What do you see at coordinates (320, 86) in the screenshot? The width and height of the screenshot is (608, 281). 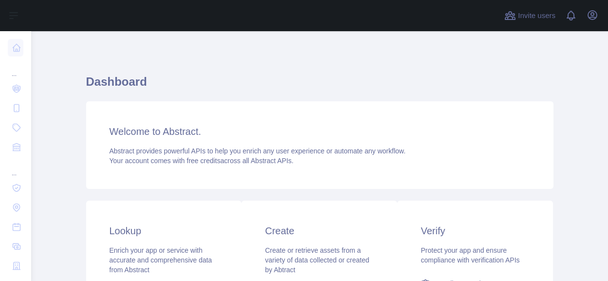 I see `h1: Dashboard` at bounding box center [320, 86].